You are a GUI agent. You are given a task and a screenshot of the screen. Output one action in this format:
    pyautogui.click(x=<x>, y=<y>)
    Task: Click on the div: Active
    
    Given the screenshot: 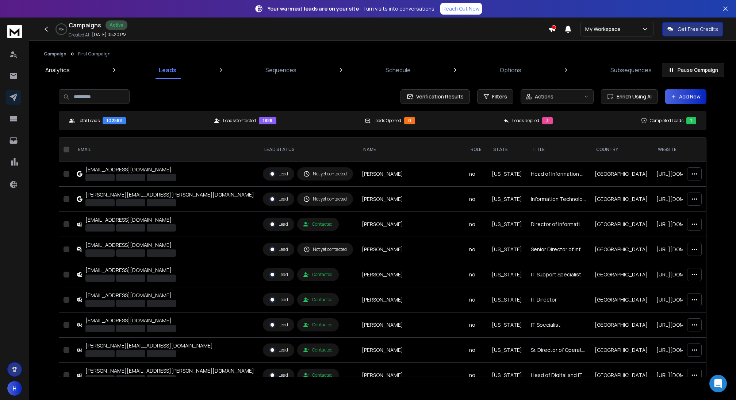 What is the action you would take?
    pyautogui.click(x=116, y=25)
    